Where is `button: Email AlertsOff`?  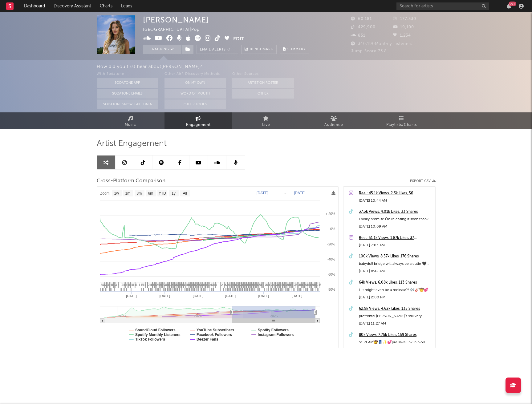 button: Email AlertsOff is located at coordinates (217, 49).